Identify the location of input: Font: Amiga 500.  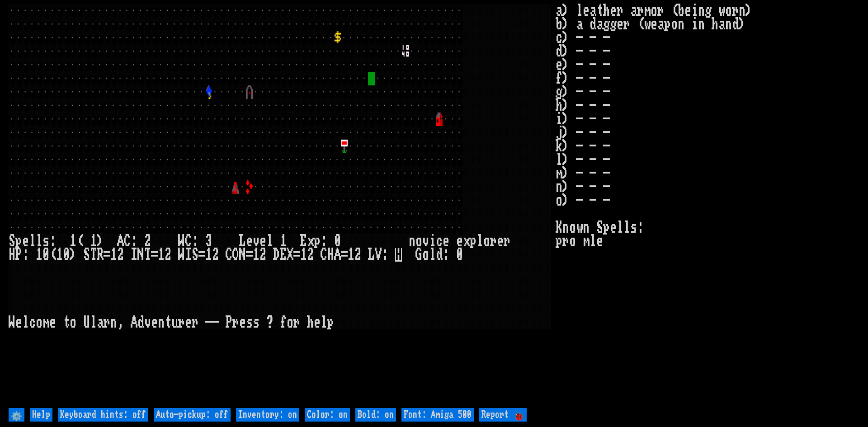
(438, 415).